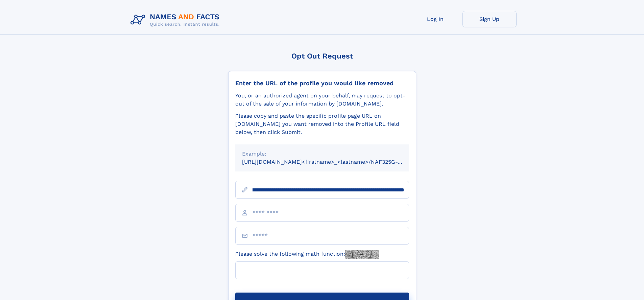  Describe the element at coordinates (176, 20) in the screenshot. I see `img: Logo Names and Facts` at that location.